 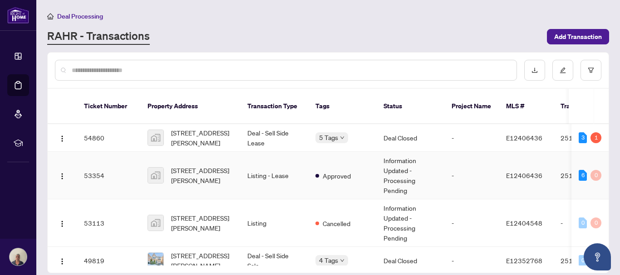 I want to click on th: Tags, so click(x=342, y=107).